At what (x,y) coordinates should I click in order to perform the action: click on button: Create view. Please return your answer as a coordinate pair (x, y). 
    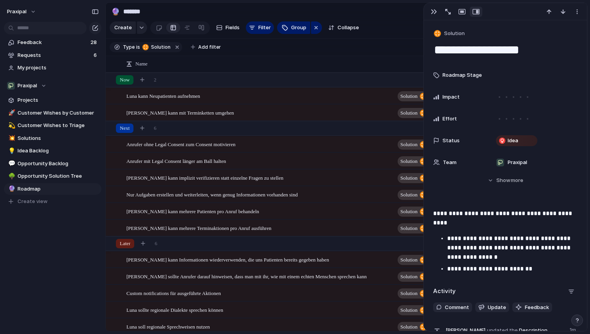
    Looking at the image, I should click on (53, 202).